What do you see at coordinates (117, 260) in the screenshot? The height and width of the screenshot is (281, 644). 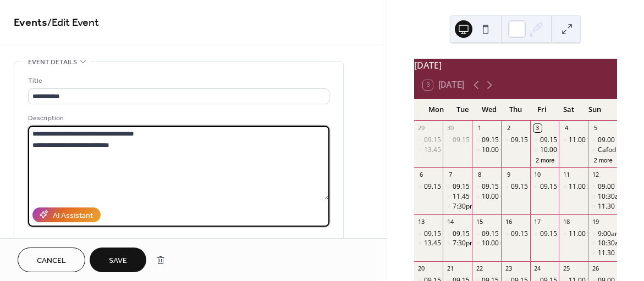 I see `button: Save` at bounding box center [117, 260].